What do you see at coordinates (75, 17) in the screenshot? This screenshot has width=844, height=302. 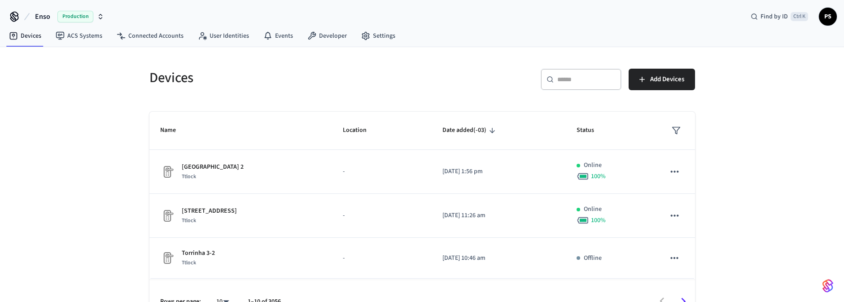 I see `span: Production` at bounding box center [75, 17].